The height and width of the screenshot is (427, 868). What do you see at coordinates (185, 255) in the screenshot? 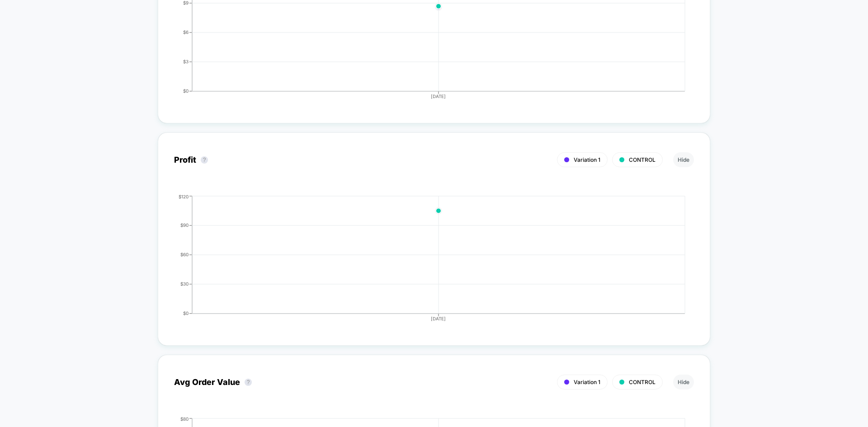
I see `tspan: $60` at bounding box center [185, 255].